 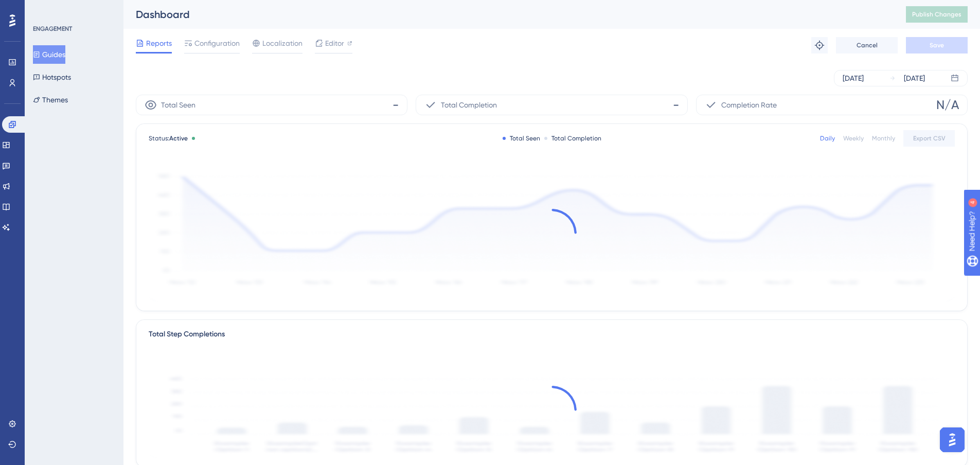 I want to click on span: Cancel, so click(x=867, y=45).